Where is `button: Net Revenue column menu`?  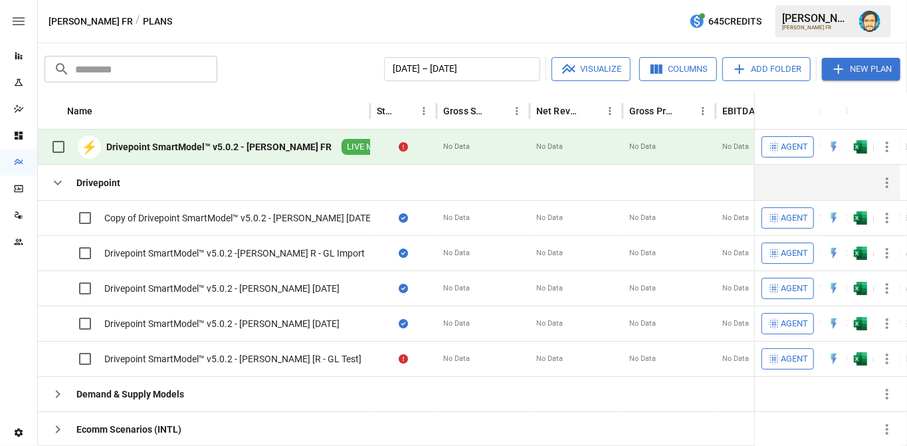 button: Net Revenue column menu is located at coordinates (610, 111).